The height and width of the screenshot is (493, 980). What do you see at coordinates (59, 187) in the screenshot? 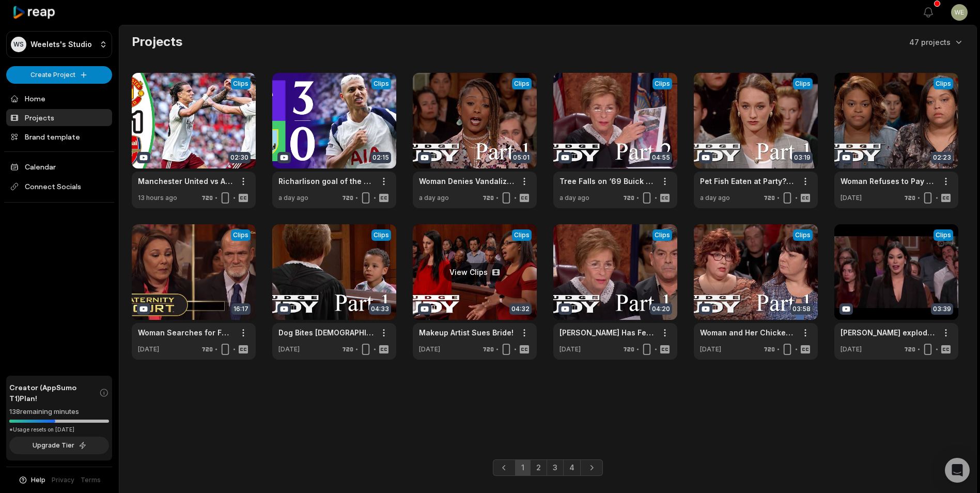
I see `span: Connect Socials` at bounding box center [59, 187].